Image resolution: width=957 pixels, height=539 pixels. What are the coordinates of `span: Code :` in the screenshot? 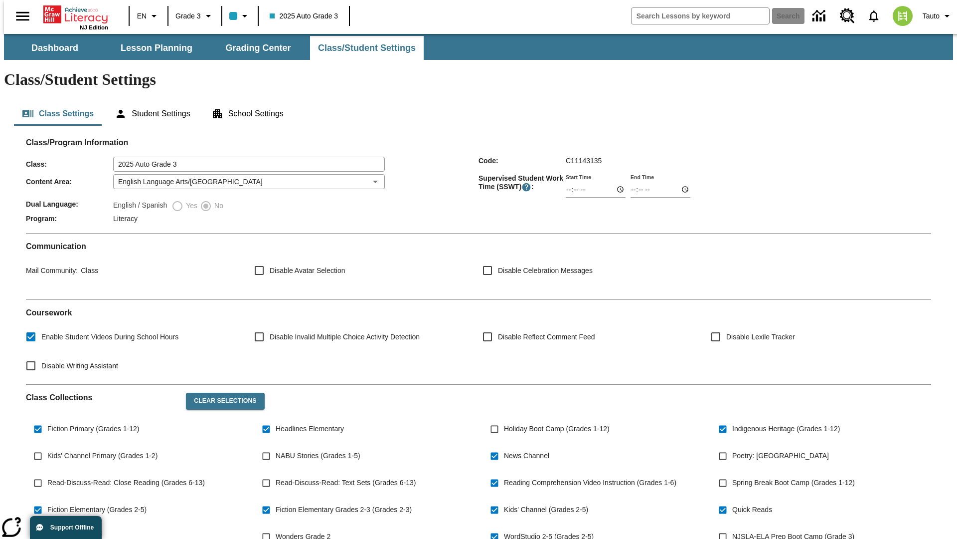 It's located at (522, 161).